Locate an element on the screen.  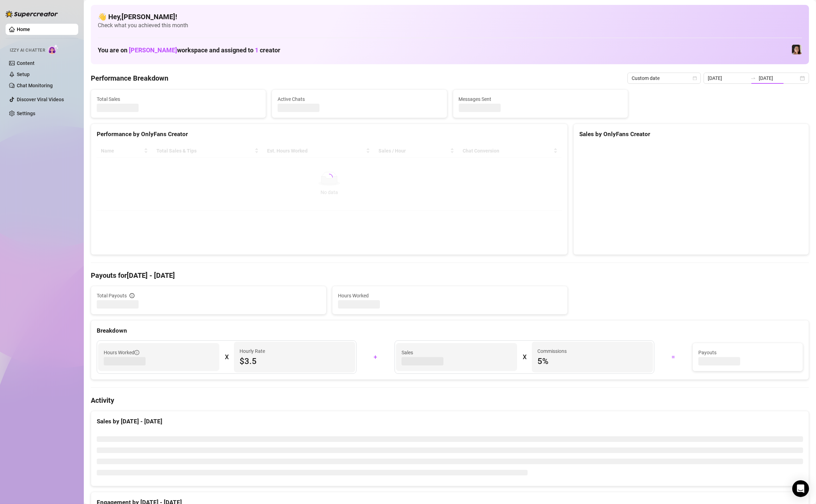
img: logo-BBDzfeDw.svg is located at coordinates (32, 14).